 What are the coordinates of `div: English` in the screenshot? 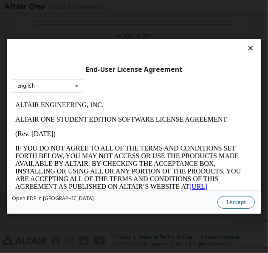 It's located at (26, 86).